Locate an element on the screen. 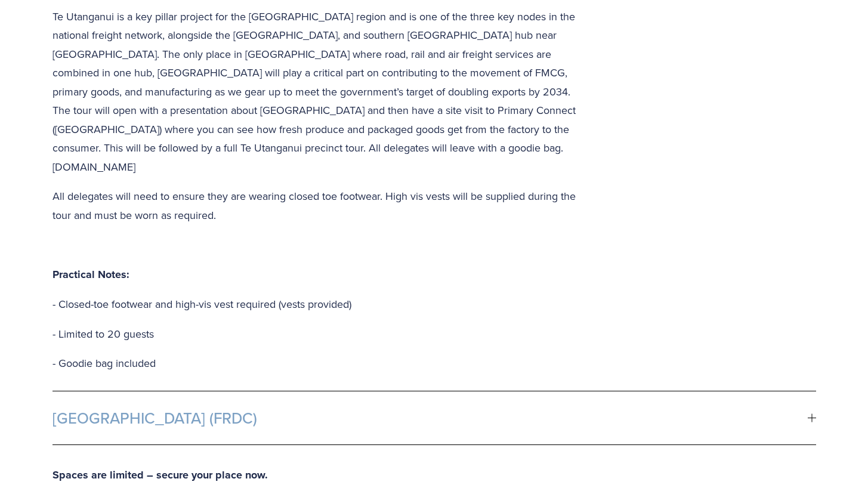 The image size is (868, 491). strong: Spaces are limited – secure your place now. is located at coordinates (160, 475).